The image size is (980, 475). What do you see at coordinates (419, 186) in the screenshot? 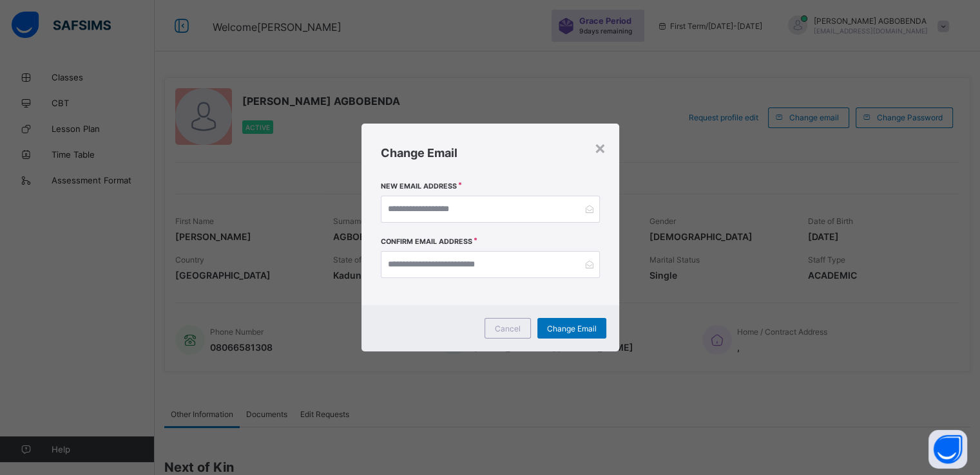
I see `label: New Email Address` at bounding box center [419, 186].